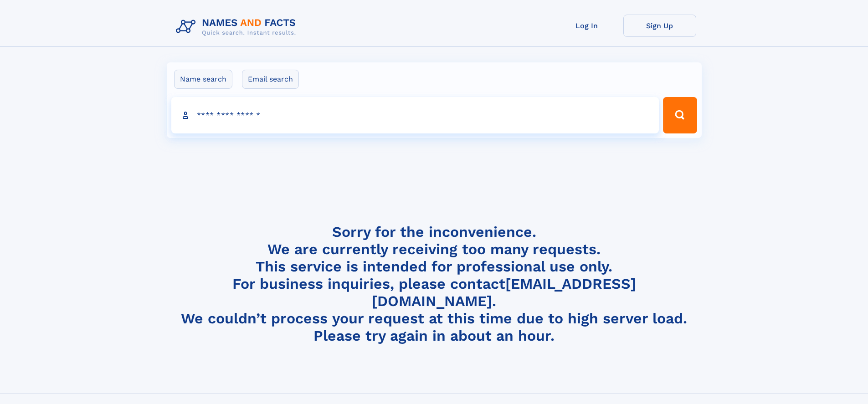 This screenshot has height=404, width=868. Describe the element at coordinates (434, 284) in the screenshot. I see `h4: Sorry for the inconvenience. We are currently receiving too many requests. This service is intend...` at that location.